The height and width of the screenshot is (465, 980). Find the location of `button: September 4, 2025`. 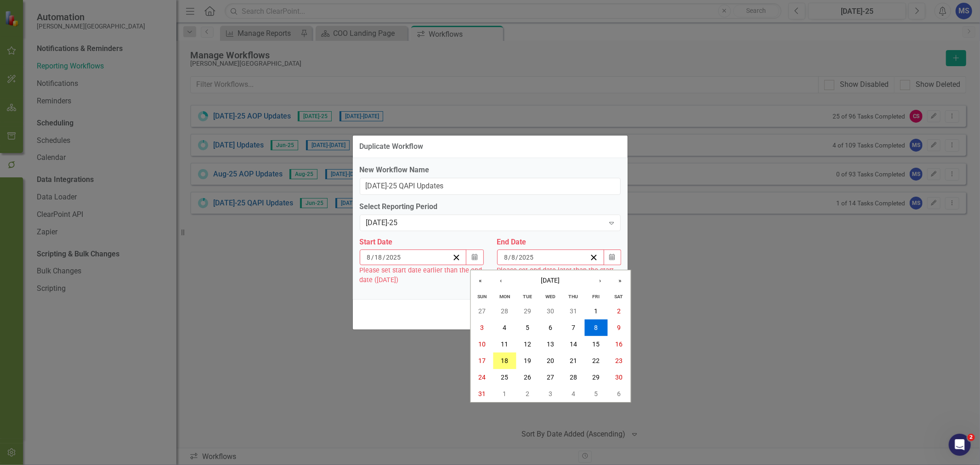

button: September 4, 2025 is located at coordinates (574, 393).